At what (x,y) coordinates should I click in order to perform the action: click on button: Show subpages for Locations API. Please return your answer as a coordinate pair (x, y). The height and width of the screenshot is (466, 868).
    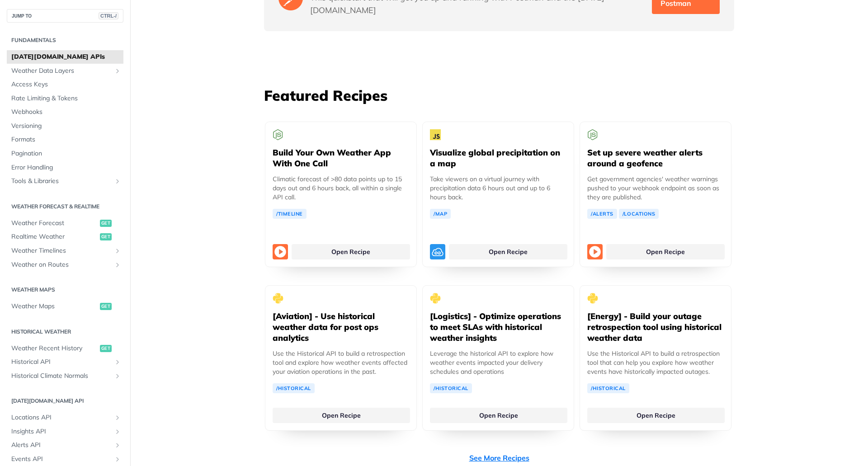
    Looking at the image, I should click on (117, 417).